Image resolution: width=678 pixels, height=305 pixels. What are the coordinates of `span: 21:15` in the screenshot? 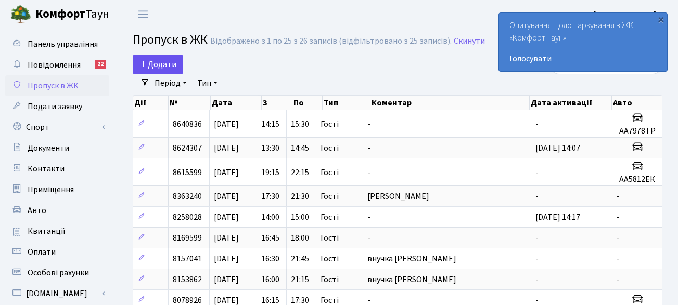 It's located at (300, 280).